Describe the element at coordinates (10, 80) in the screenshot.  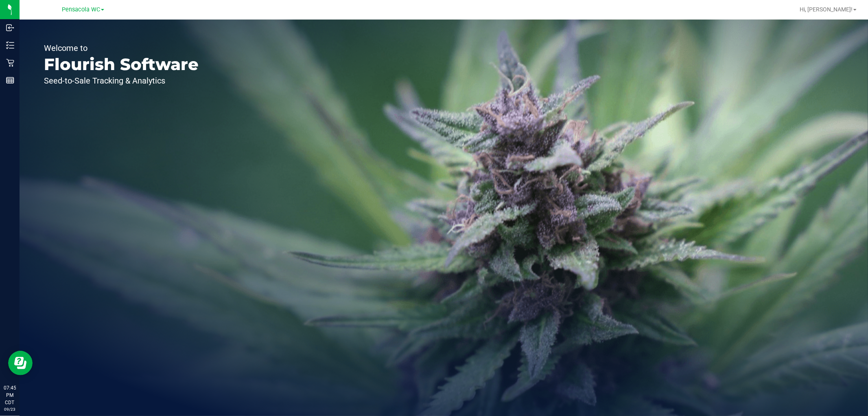
I see `inline-svg: Reports` at that location.